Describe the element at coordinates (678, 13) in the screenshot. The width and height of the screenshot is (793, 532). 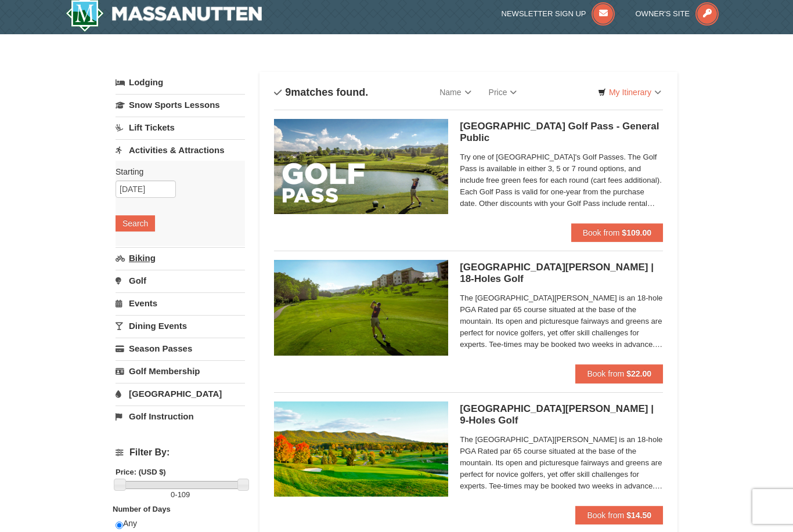
I see `a: Owner's Site` at that location.